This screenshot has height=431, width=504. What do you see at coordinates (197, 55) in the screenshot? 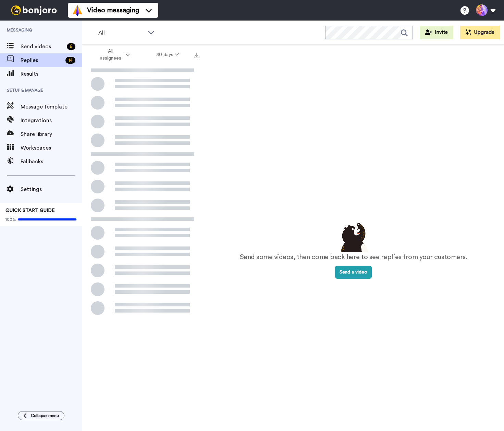
I see `img: export.svg` at bounding box center [197, 55].